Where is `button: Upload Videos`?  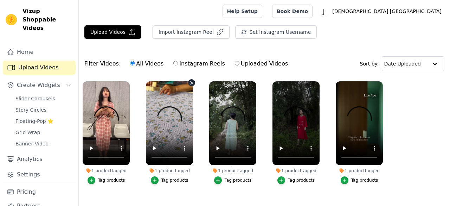 button: Upload Videos is located at coordinates (113, 32).